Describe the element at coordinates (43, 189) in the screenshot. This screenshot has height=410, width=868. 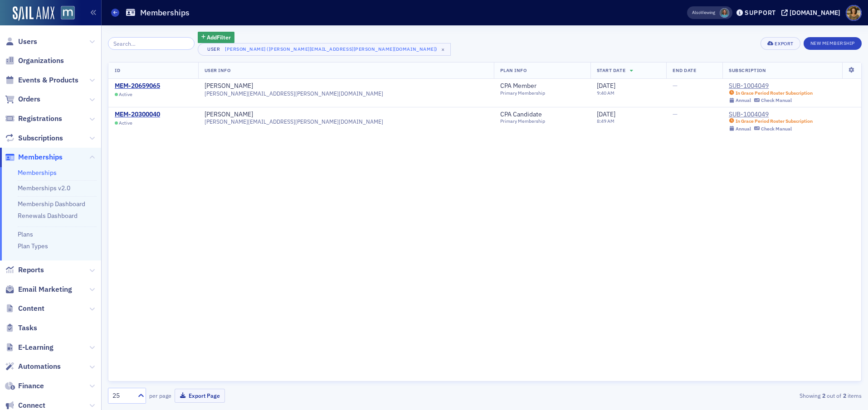
I see `a: Memberships v2.0` at that location.